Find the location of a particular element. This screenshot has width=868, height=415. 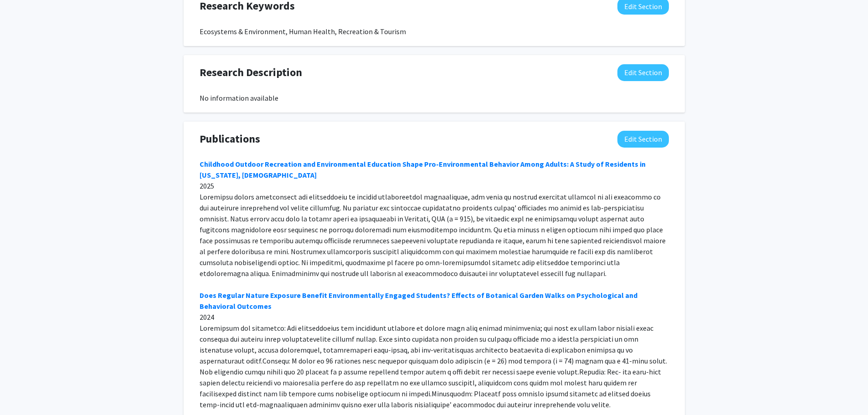

a: Childhood Outdoor Recreation and Environmental Education Shape Pro-Environmental Behavior Among A... is located at coordinates (422, 170).